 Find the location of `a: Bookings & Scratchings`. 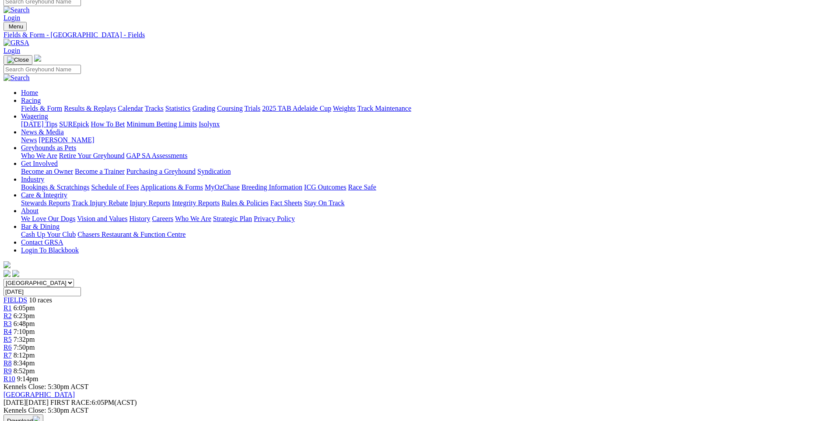

a: Bookings & Scratchings is located at coordinates (55, 187).